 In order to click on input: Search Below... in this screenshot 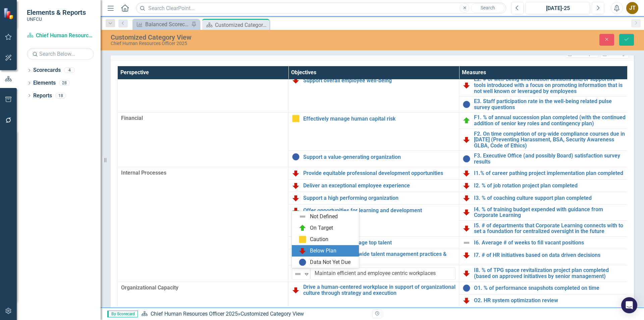, I will do `click(60, 53)`.